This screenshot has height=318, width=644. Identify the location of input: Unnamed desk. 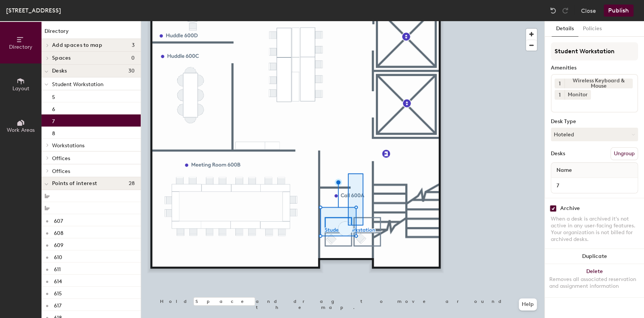
(594, 185).